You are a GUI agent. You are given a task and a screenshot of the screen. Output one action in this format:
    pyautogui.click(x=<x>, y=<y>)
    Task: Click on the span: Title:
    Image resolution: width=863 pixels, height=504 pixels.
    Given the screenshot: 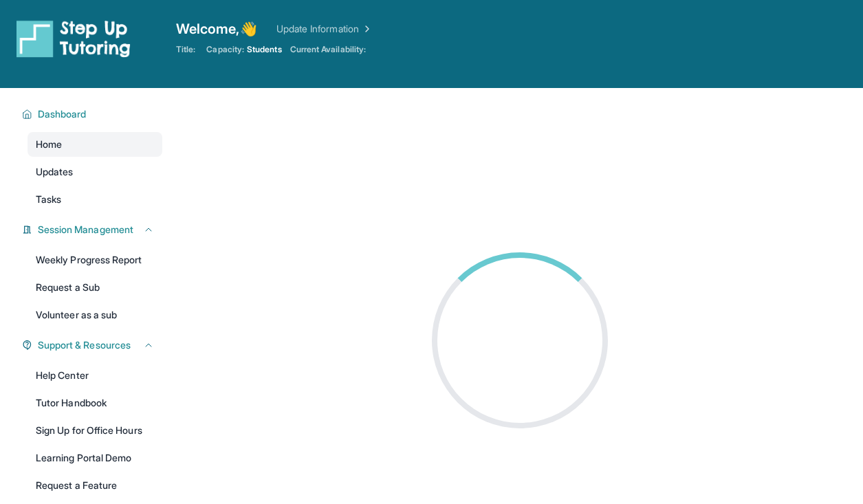 What is the action you would take?
    pyautogui.click(x=186, y=50)
    